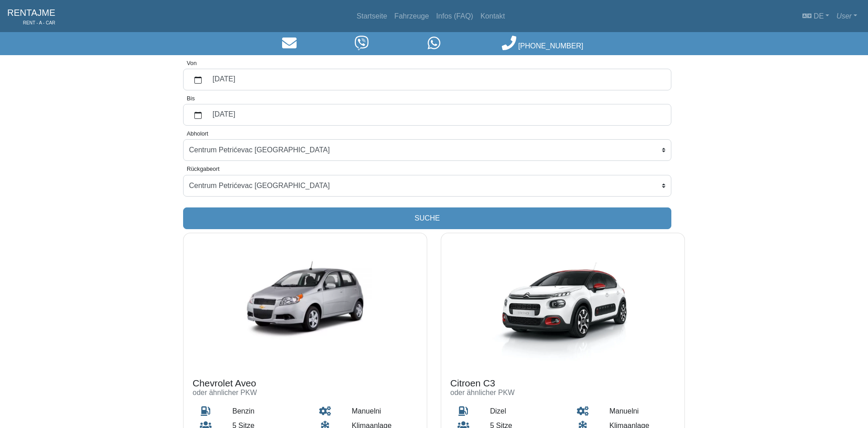  Describe the element at coordinates (563, 301) in the screenshot. I see `img: Citroen C3` at that location.